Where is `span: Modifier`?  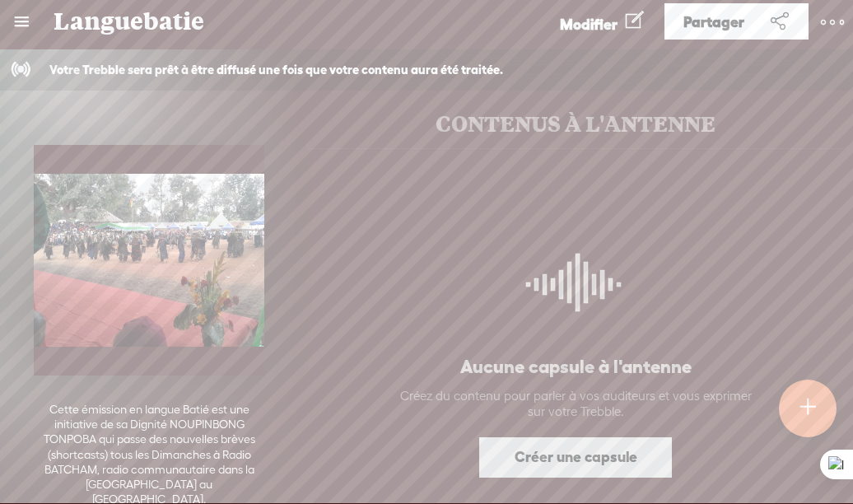
span: Modifier is located at coordinates (589, 24).